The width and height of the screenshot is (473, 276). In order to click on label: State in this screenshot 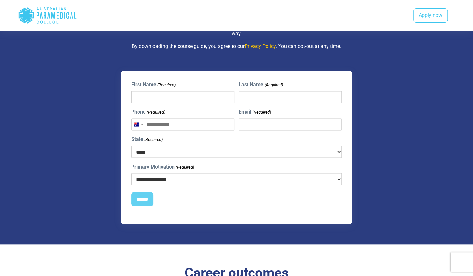, I will do `click(147, 139)`.